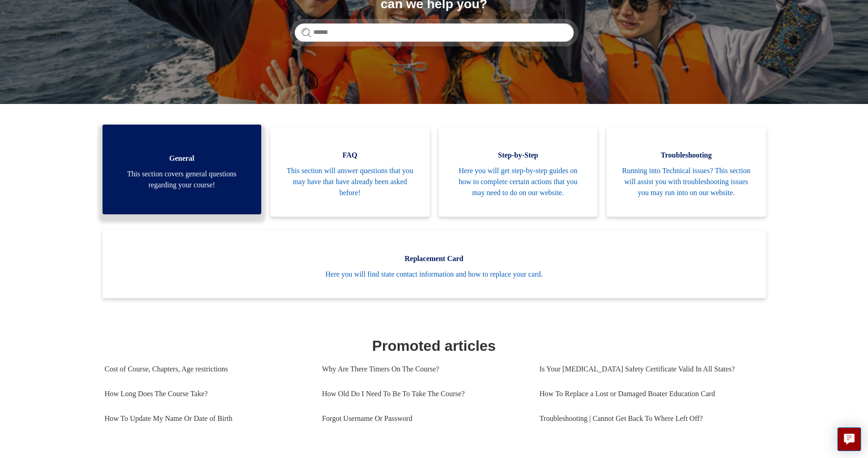 The image size is (868, 458). Describe the element at coordinates (350, 182) in the screenshot. I see `span: This section will answer questions that you may have that have already been asked before!` at that location.